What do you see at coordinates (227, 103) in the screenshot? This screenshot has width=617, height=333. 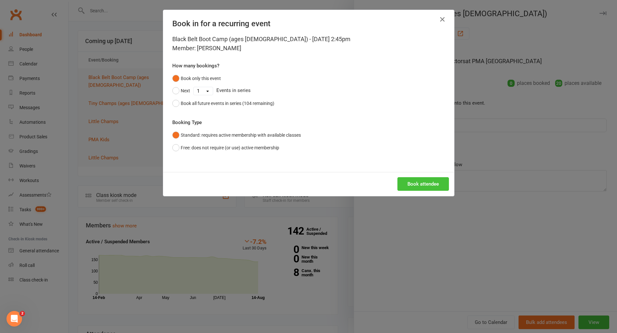 I see `div: Book all future events in series (104 remaining)` at bounding box center [227, 103].